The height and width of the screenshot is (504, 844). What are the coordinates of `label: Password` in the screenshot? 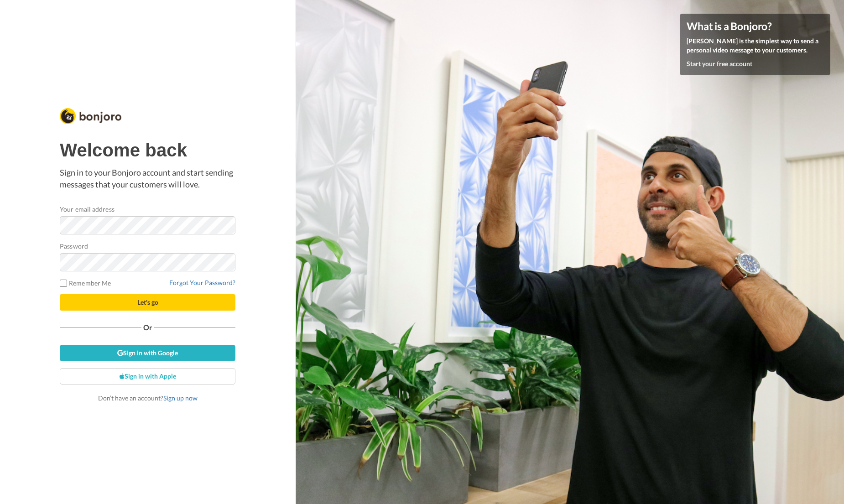 It's located at (74, 246).